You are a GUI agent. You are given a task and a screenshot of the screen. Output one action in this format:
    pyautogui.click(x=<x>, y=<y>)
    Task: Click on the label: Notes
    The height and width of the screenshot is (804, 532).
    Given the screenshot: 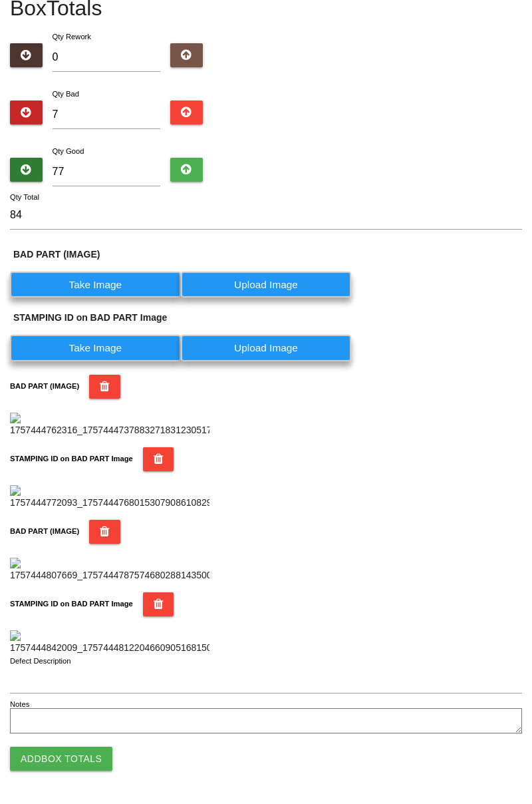 What is the action you would take?
    pyautogui.click(x=19, y=704)
    